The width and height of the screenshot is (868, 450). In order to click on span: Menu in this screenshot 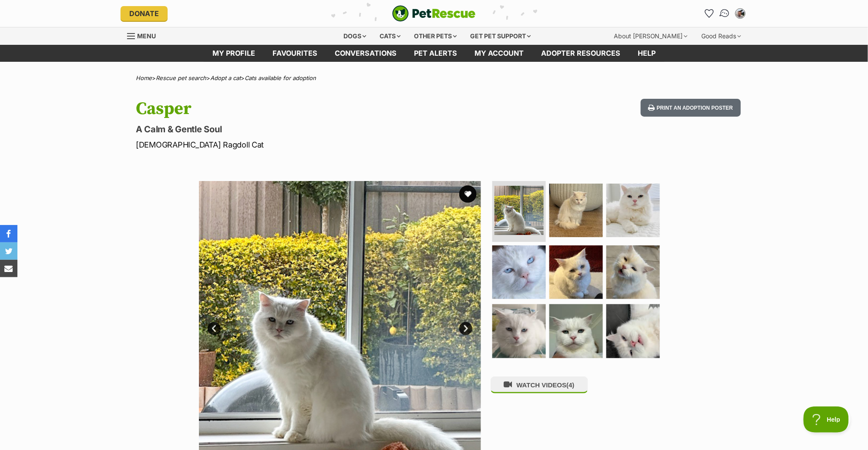, I will do `click(147, 36)`.